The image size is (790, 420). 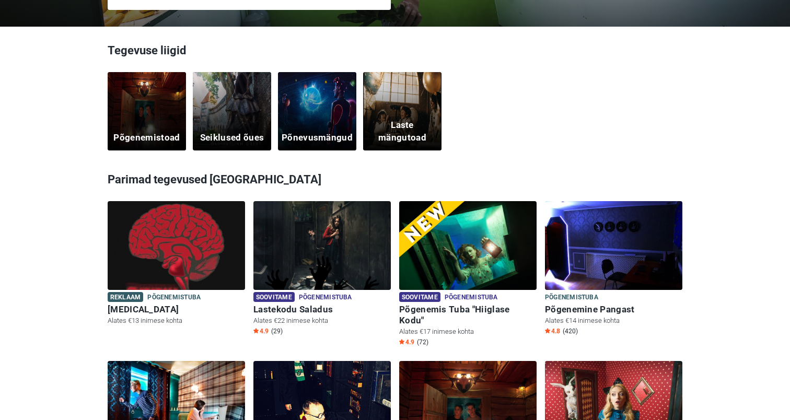 I want to click on h6: Põgenemine Pangast, so click(x=613, y=309).